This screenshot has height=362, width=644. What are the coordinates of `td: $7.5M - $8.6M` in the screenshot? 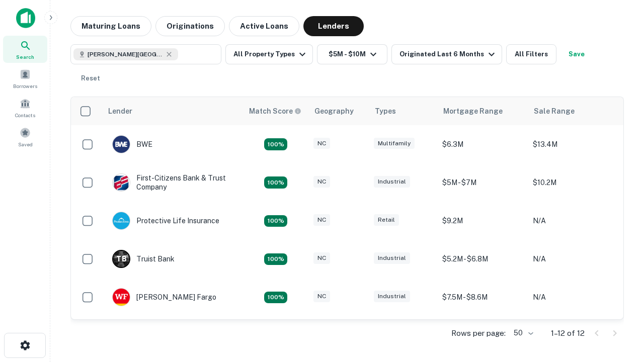 It's located at (482, 298).